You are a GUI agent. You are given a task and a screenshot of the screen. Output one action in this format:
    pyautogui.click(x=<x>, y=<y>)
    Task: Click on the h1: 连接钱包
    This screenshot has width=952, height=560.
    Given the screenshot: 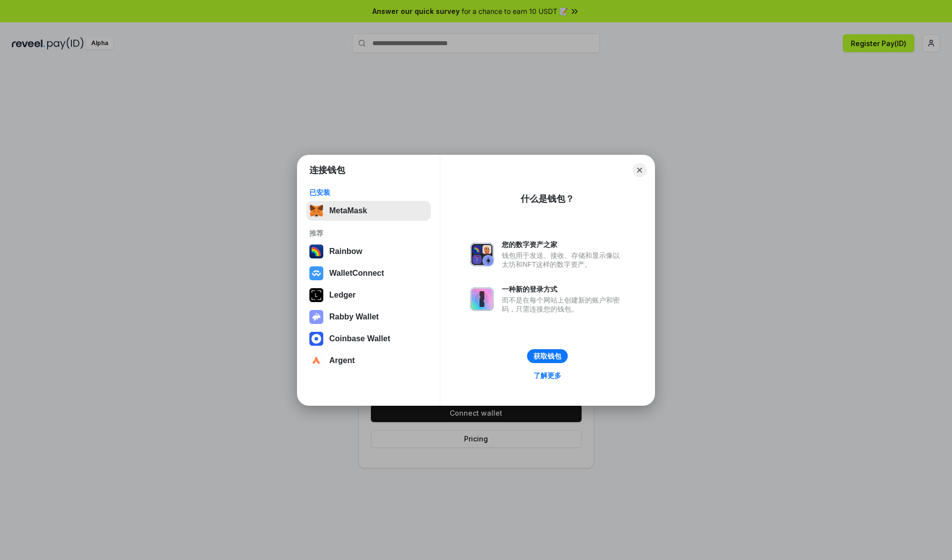 What is the action you would take?
    pyautogui.click(x=327, y=170)
    